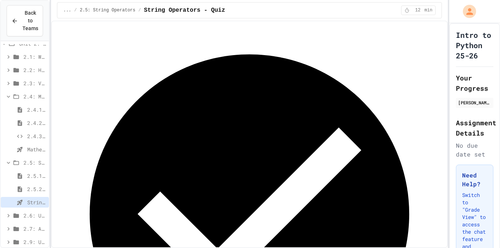  I want to click on span: 2.6: User Input, so click(35, 215).